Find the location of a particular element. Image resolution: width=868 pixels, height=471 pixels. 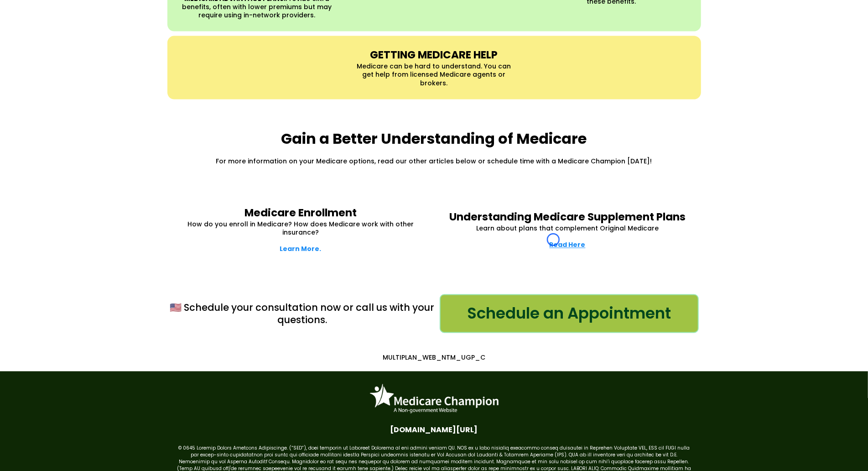

strong: Understanding Medicare Supplement Plans is located at coordinates (567, 217).